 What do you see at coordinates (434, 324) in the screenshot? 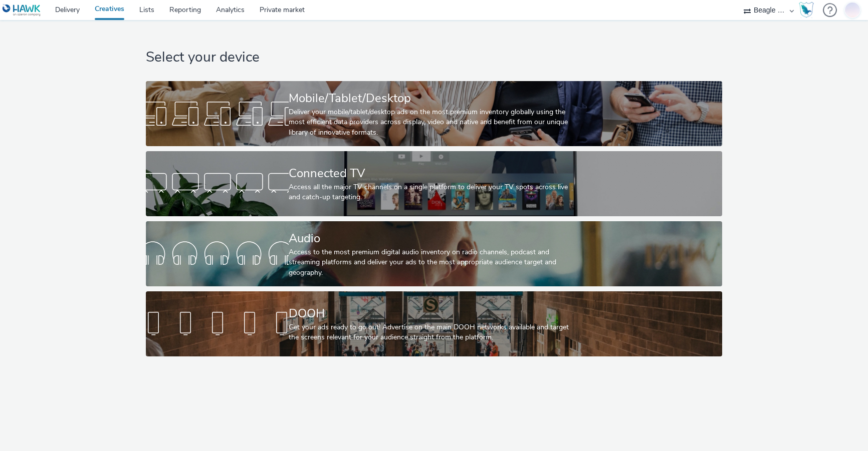
I see `a: DOOHGet your ads ready to go out! Advertise on the main DOOH networks available and target the sc...` at bounding box center [434, 324].